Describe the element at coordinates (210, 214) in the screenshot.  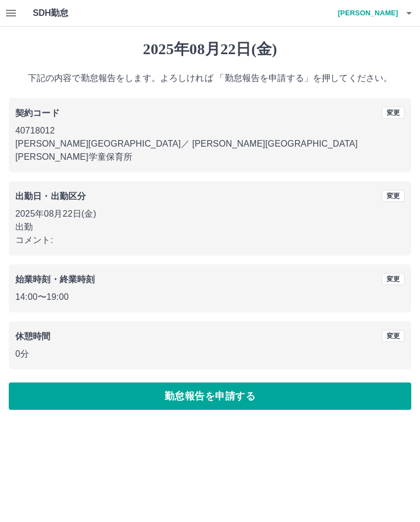
I see `p: 2025年08月22日(金)` at that location.